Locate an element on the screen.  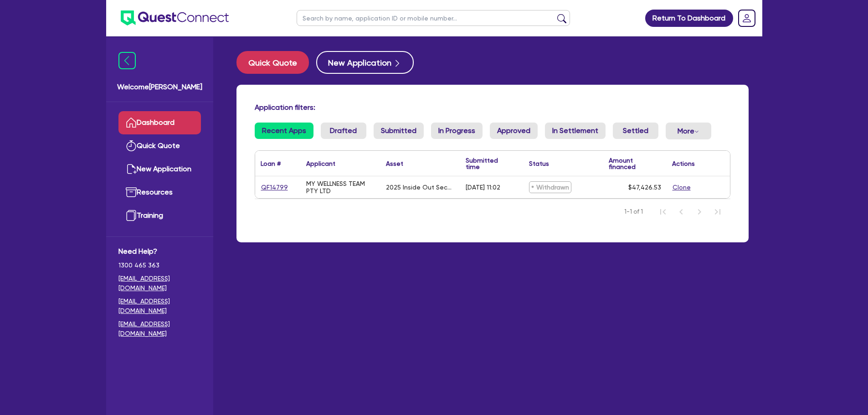
img: resources is located at coordinates (131, 193).